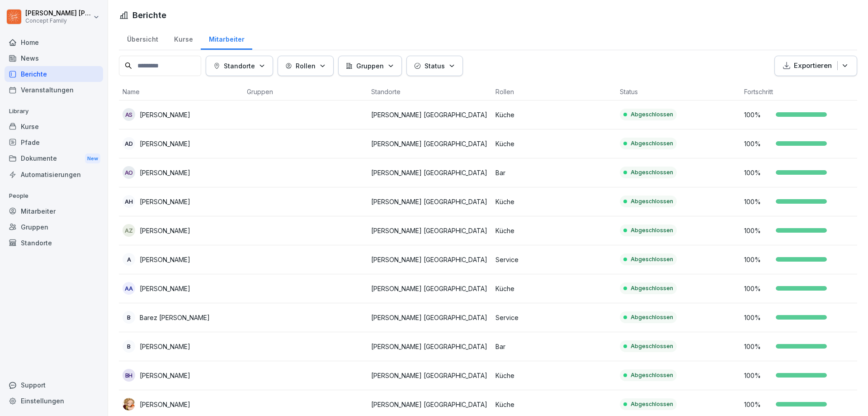  I want to click on div: News, so click(54, 58).